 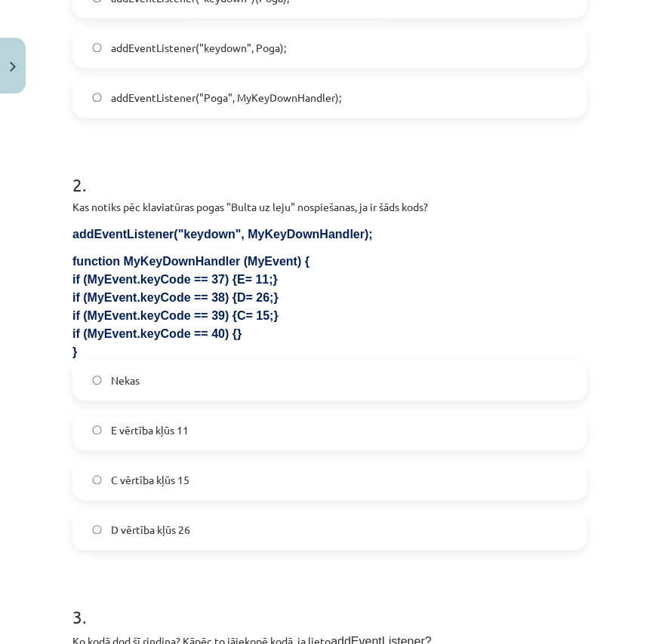 I want to click on input: Nekas, so click(x=97, y=380).